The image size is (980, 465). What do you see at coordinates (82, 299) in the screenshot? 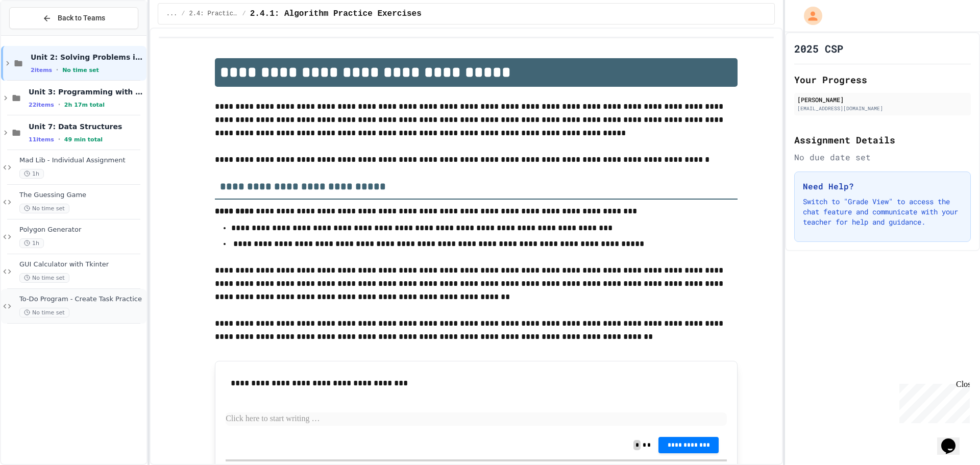
I see `span: To-Do Program - Create Task Practice` at bounding box center [82, 299].